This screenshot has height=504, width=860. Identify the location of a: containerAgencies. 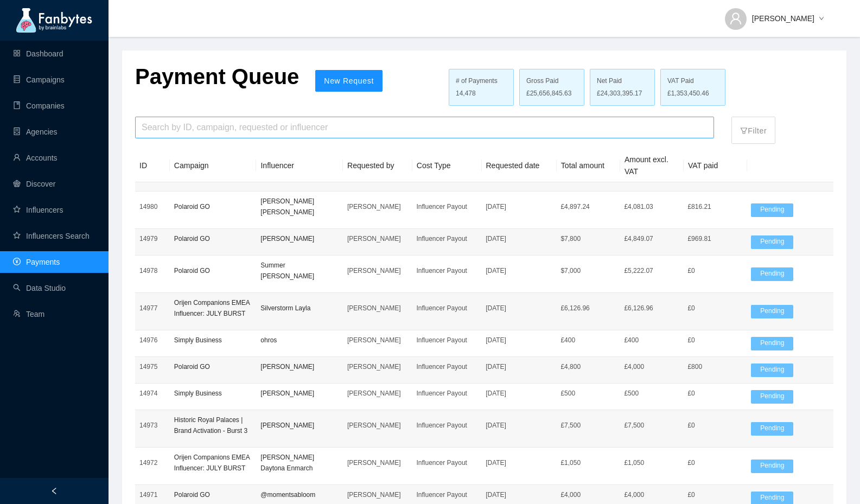
(35, 132).